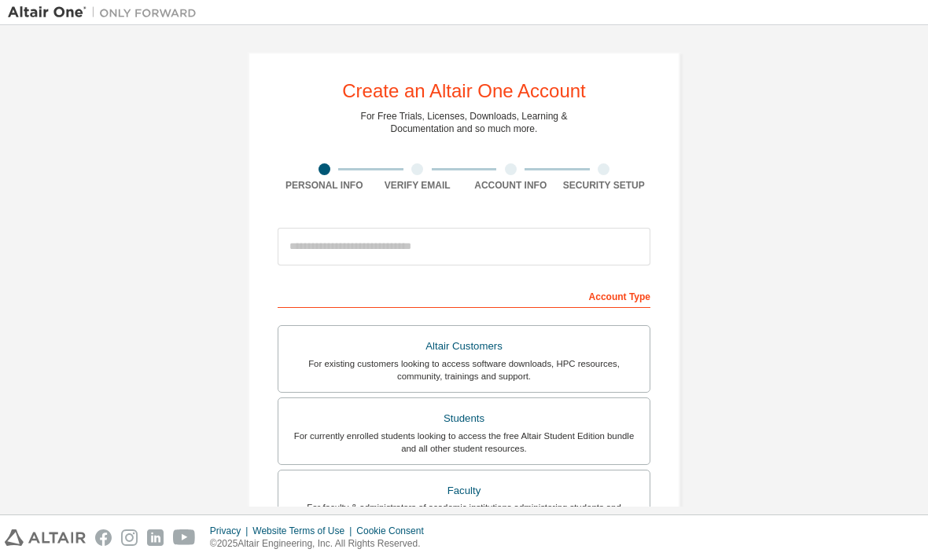 This screenshot has height=560, width=928. What do you see at coordinates (464, 347) in the screenshot?
I see `div: Altair Customers` at bounding box center [464, 347].